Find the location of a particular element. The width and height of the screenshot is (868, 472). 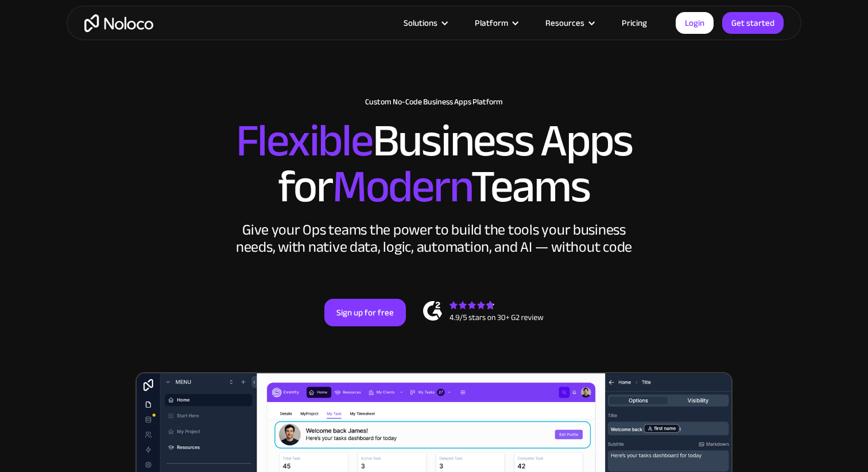

a: Login is located at coordinates (695, 23).